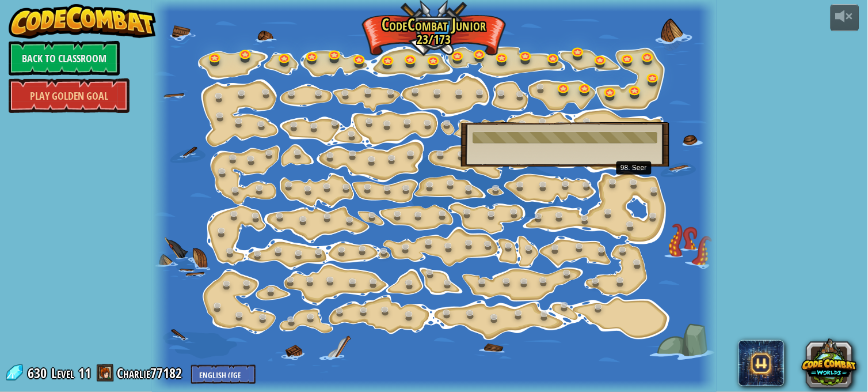  I want to click on span: 11, so click(84, 373).